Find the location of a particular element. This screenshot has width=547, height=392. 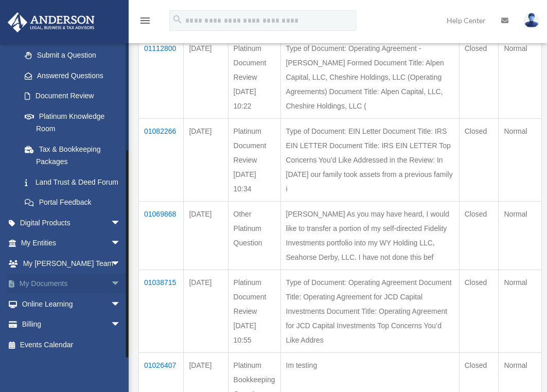

a: Events Calendar is located at coordinates (72, 345).